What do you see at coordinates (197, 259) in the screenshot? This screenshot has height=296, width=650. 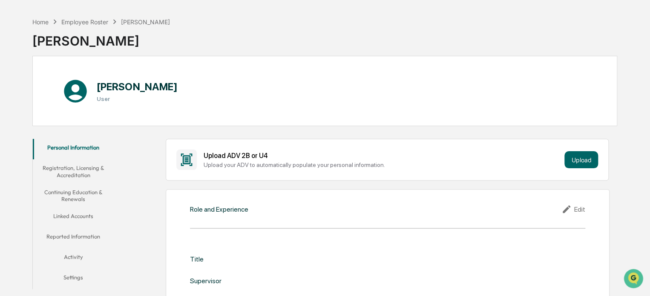 I see `div: Title` at bounding box center [197, 259].